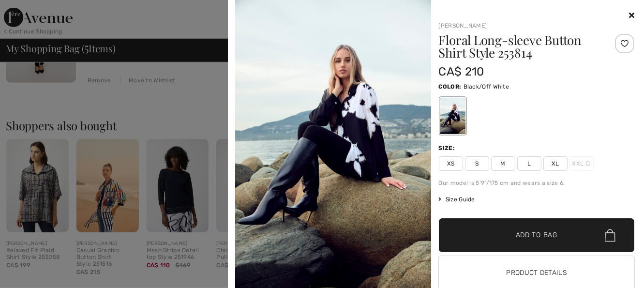 The image size is (644, 288). What do you see at coordinates (536, 235) in the screenshot?
I see `button: Add to Bag` at bounding box center [536, 235].